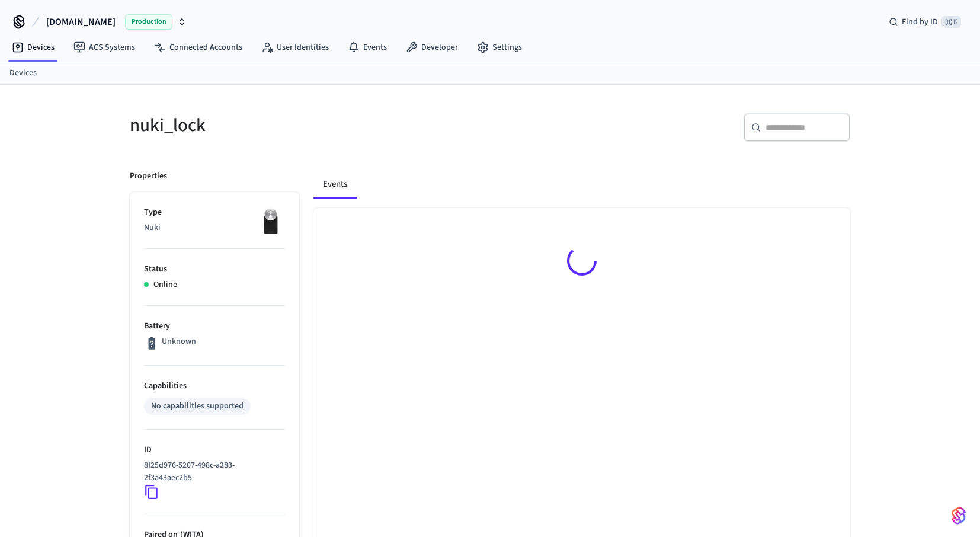 This screenshot has height=537, width=980. What do you see at coordinates (295, 48) in the screenshot?
I see `a: User Identities` at bounding box center [295, 48].